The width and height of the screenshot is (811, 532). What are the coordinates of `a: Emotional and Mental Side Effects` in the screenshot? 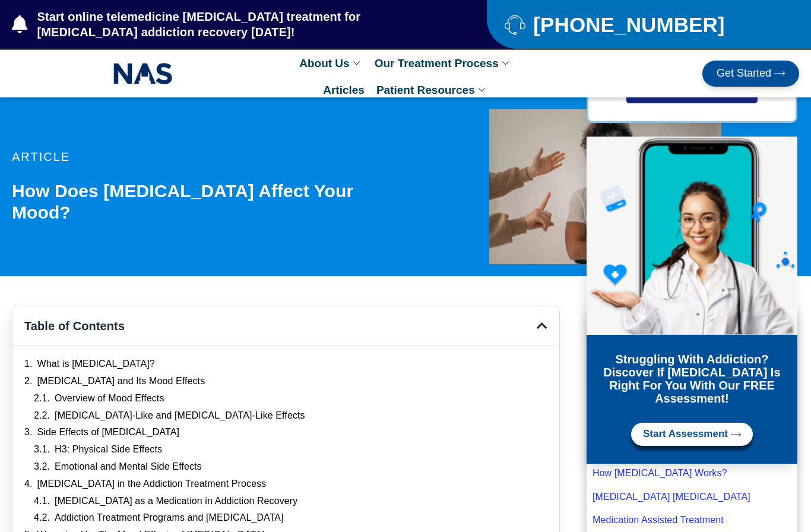 It's located at (128, 467).